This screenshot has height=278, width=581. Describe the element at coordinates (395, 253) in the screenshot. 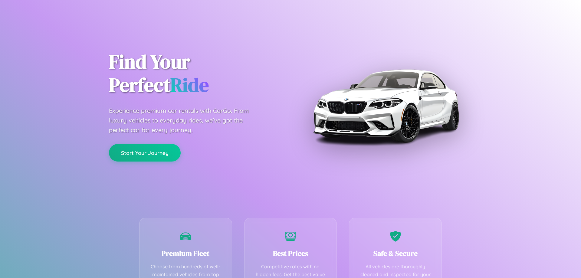

I see `h3: Safe & Secure` at that location.